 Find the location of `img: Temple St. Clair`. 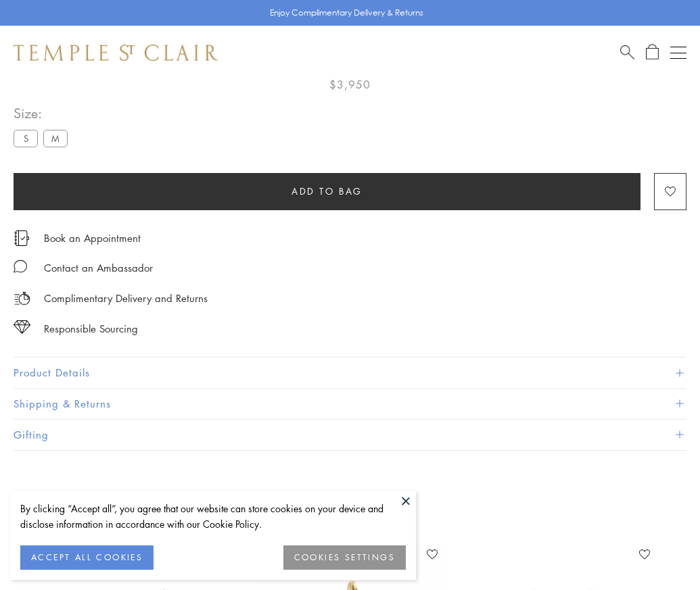

img: Temple St. Clair is located at coordinates (116, 53).